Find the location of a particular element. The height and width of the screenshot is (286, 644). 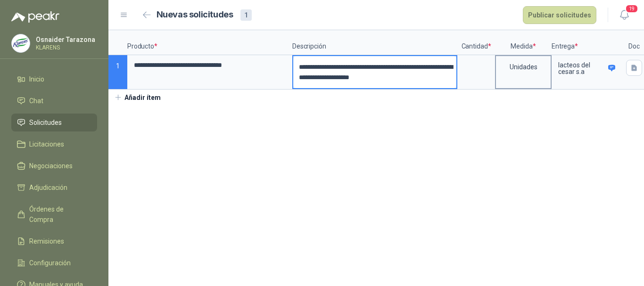

a: Remisiones is located at coordinates (54, 241).